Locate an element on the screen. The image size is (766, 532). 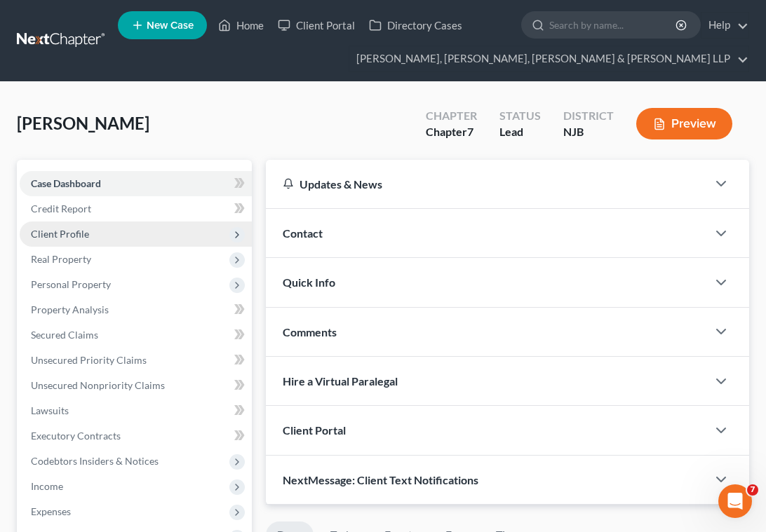
span: Secured Claims is located at coordinates (65, 334).